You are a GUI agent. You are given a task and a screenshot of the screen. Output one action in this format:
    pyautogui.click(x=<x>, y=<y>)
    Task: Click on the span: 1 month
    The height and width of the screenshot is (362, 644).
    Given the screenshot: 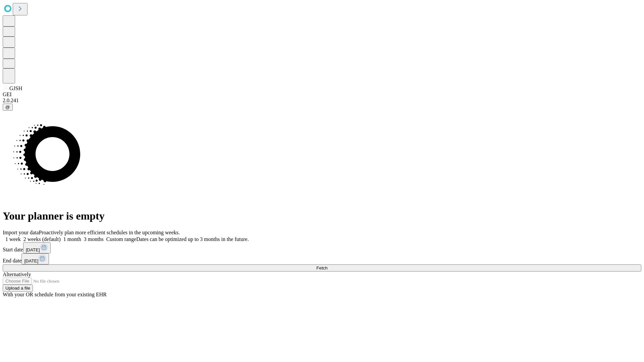 What is the action you would take?
    pyautogui.click(x=72, y=239)
    